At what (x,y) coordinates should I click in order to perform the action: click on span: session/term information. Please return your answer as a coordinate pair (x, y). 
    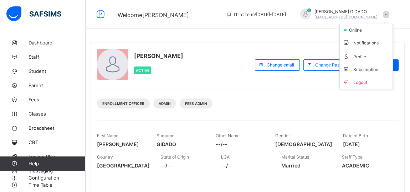
    Looking at the image, I should click on (256, 14).